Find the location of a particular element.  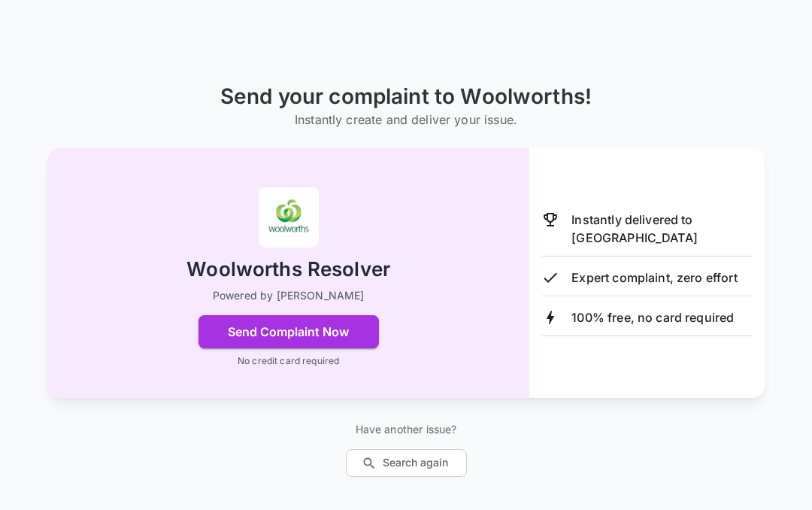

button: Send Complaint Now is located at coordinates (288, 332).